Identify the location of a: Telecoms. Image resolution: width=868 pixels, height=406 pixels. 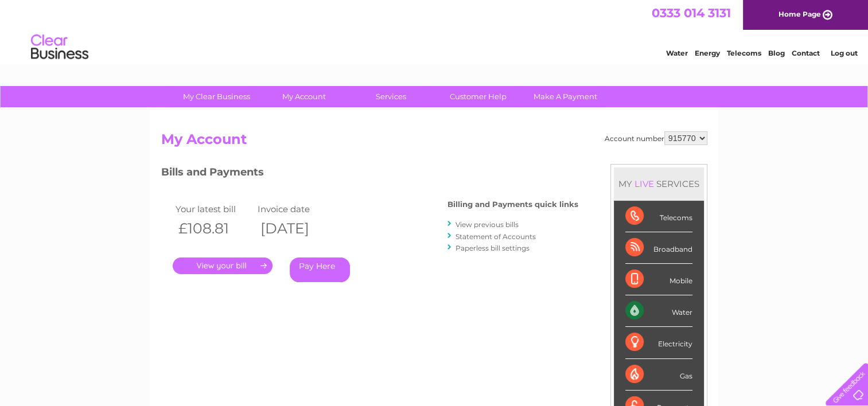
(744, 53).